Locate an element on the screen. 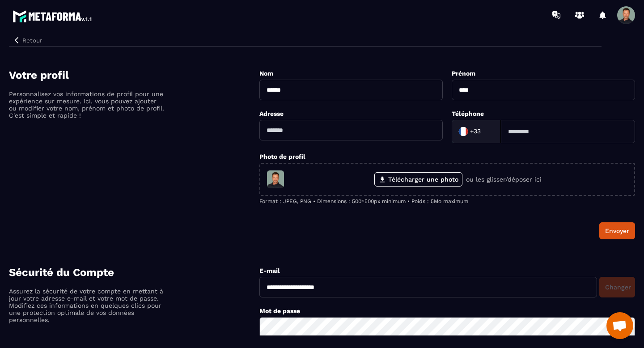 The width and height of the screenshot is (644, 348). p: Assurez la sécurité de votre compte en mettant à jour votre adresse e-mail et votre mot de passe.... is located at coordinates (87, 305).